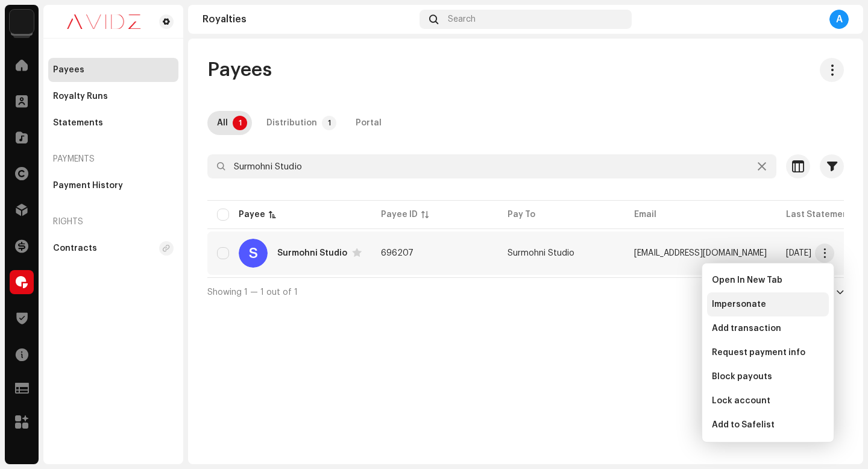 This screenshot has width=868, height=469. What do you see at coordinates (368, 123) in the screenshot?
I see `div: Portal` at bounding box center [368, 123].